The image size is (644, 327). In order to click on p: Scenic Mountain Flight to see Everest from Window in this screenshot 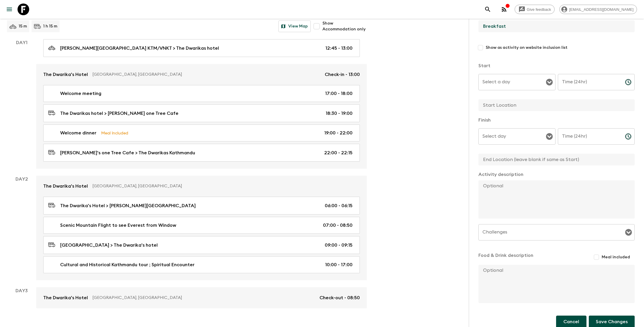, I will do `click(118, 225)`.